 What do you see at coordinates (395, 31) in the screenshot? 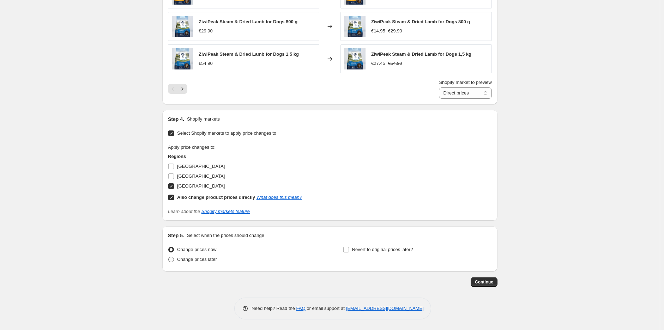
I see `strike: €29.90` at bounding box center [395, 31].